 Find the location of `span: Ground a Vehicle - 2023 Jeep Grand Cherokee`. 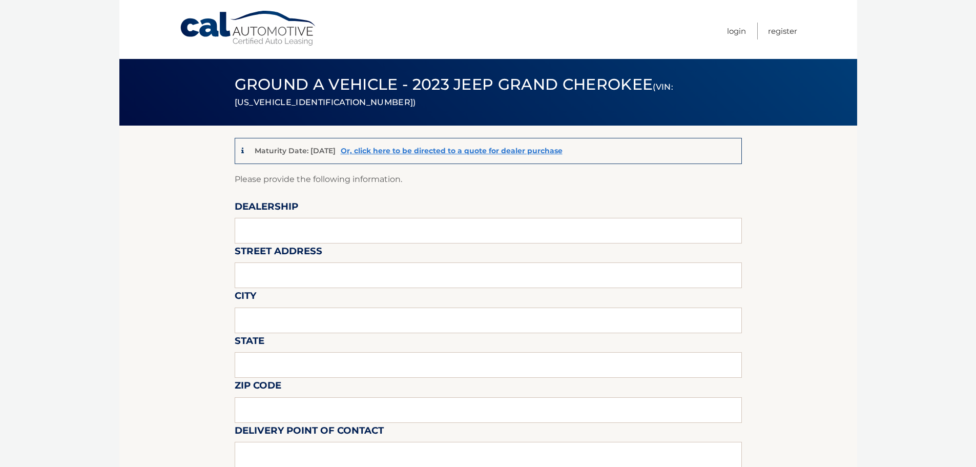

span: Ground a Vehicle - 2023 Jeep Grand Cherokee is located at coordinates (454, 92).